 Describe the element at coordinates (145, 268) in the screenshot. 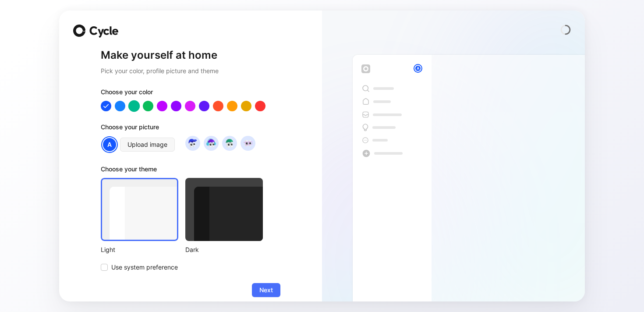

I see `span: Use system preference` at that location.